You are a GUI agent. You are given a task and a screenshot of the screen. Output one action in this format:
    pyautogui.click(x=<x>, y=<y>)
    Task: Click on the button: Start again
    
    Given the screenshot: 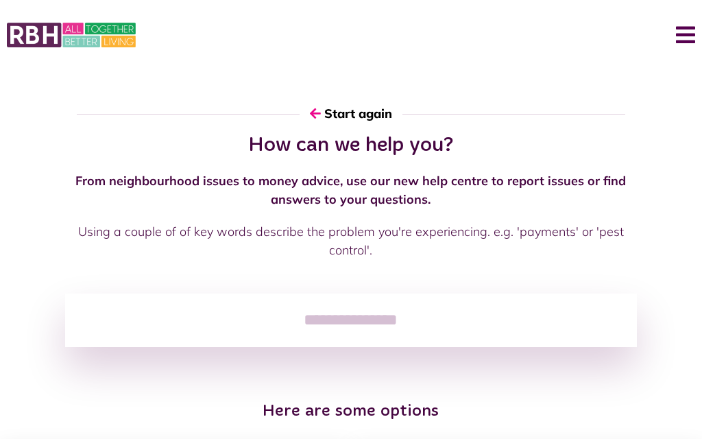 What is the action you would take?
    pyautogui.click(x=351, y=113)
    